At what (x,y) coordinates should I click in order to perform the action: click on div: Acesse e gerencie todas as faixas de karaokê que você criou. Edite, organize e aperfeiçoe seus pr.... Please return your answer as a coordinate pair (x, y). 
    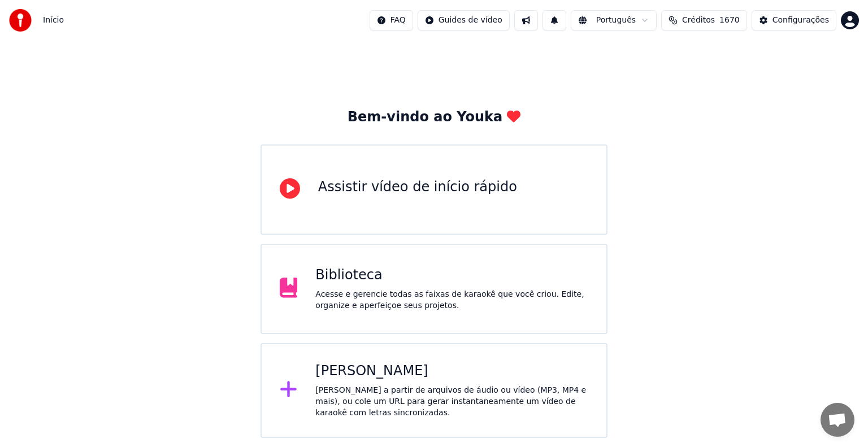
    Looking at the image, I should click on (452, 301).